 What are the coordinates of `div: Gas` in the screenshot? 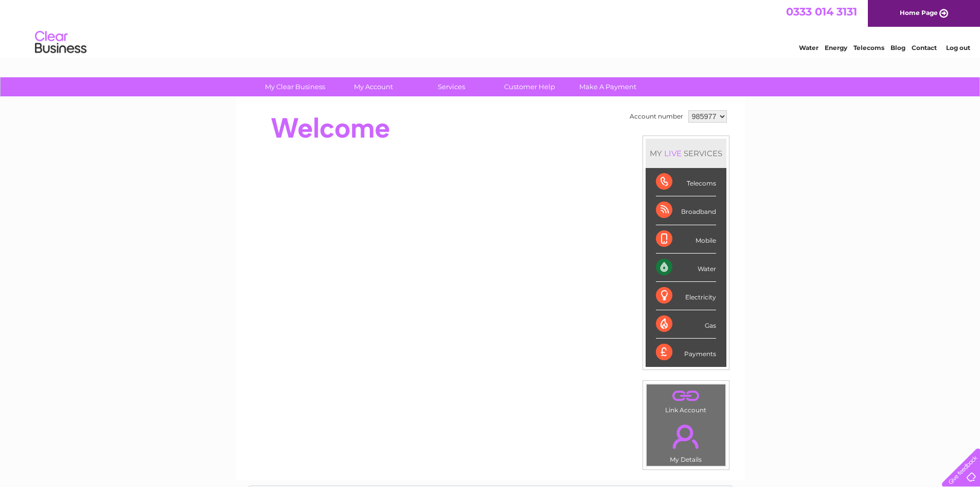 It's located at (686, 324).